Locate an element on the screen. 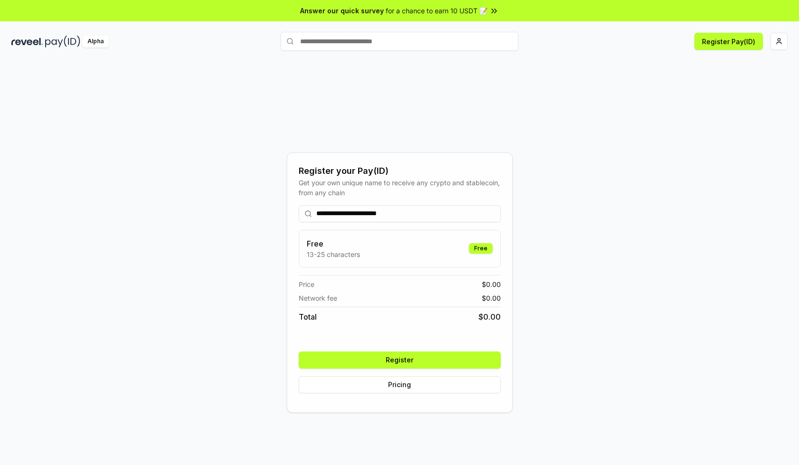 Image resolution: width=799 pixels, height=465 pixels. div: Free is located at coordinates (481, 249).